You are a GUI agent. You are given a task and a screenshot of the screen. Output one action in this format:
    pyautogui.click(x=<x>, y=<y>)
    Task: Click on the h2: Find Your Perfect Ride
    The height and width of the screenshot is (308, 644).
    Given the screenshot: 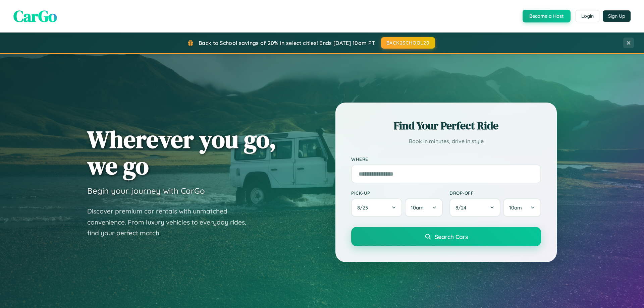 What is the action you would take?
    pyautogui.click(x=446, y=126)
    